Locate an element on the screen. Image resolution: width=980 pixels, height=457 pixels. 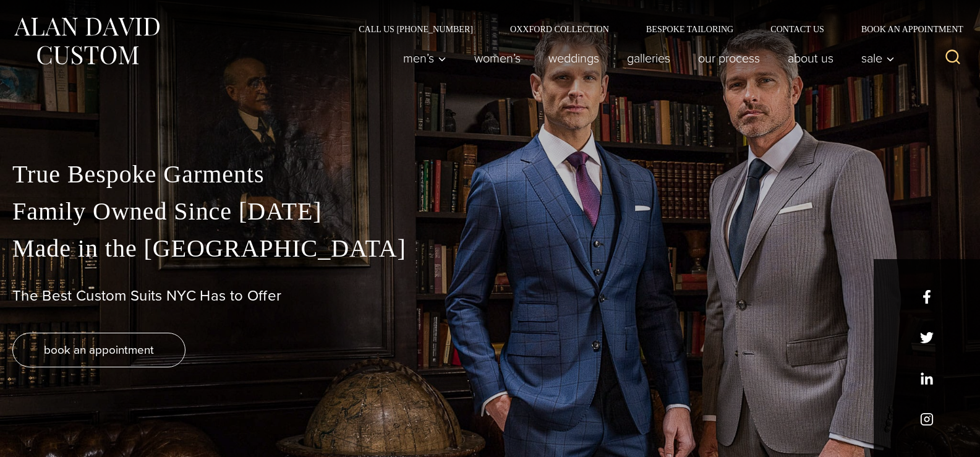
a: Bespoke Tailoring is located at coordinates (689, 29).